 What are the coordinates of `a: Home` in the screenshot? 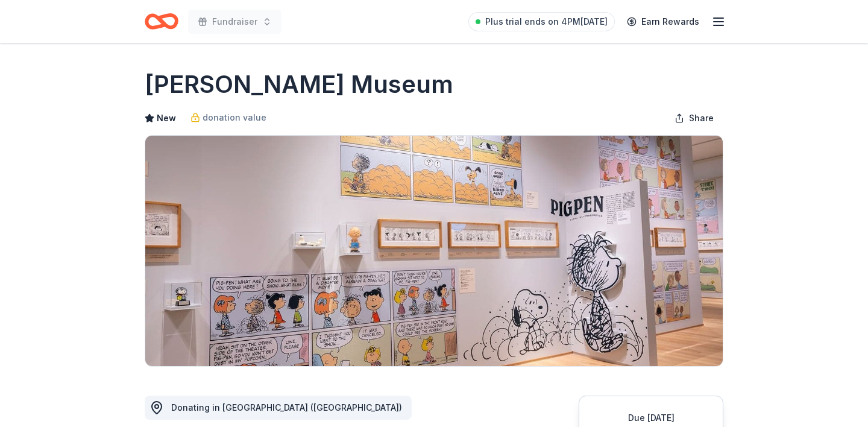 It's located at (161, 21).